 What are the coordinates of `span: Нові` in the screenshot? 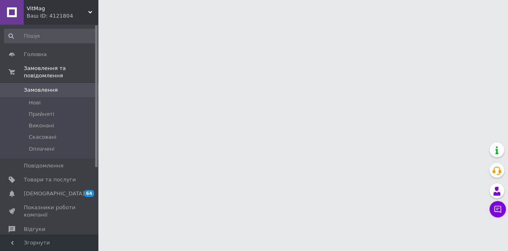 It's located at (34, 103).